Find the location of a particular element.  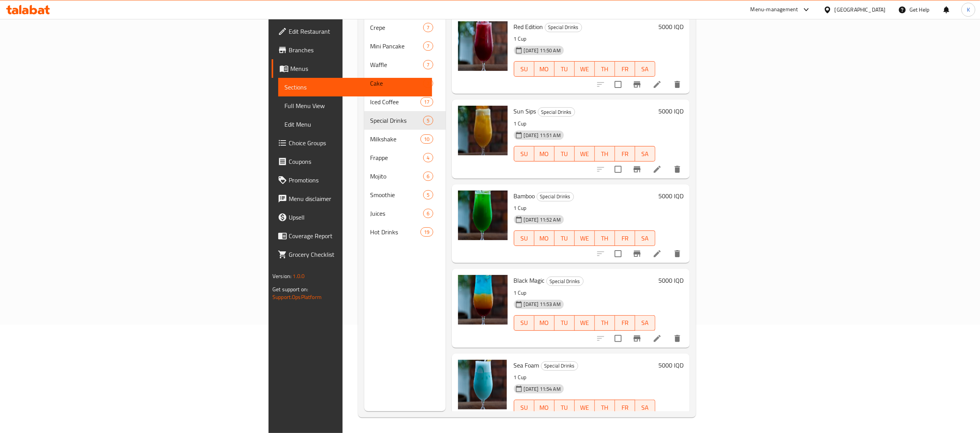

span: 4 is located at coordinates (428, 157).